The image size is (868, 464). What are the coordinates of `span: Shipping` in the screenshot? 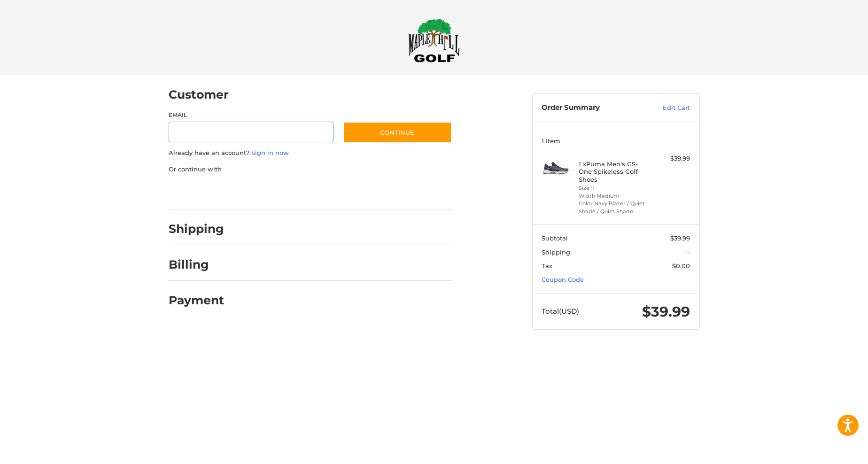 It's located at (555, 253).